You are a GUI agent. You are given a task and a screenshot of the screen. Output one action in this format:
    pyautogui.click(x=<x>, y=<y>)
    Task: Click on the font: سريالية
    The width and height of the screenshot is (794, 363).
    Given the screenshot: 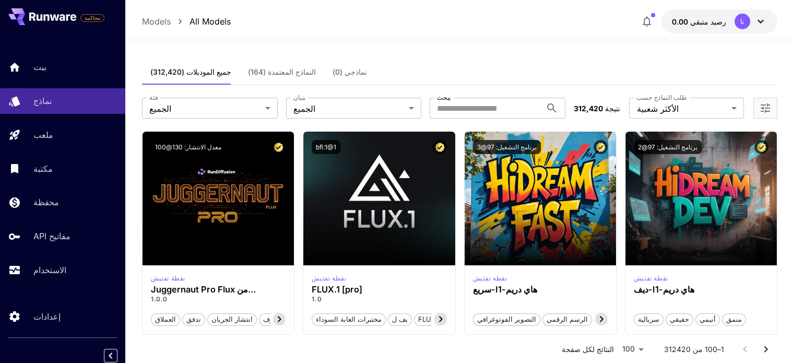 What is the action you would take?
    pyautogui.click(x=648, y=319)
    